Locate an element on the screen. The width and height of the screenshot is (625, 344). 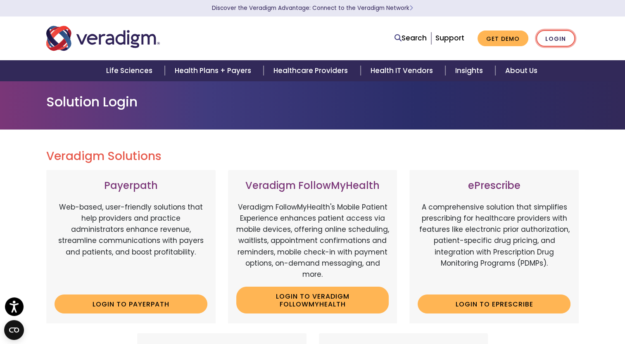
button: Open CMP widget is located at coordinates (14, 330).